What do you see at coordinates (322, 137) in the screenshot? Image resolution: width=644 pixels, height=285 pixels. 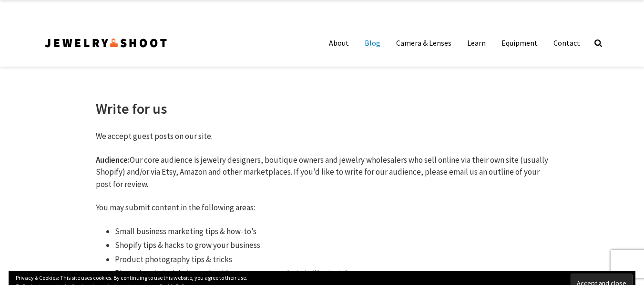 I see `p: We accept guest posts on our site.` at bounding box center [322, 137].